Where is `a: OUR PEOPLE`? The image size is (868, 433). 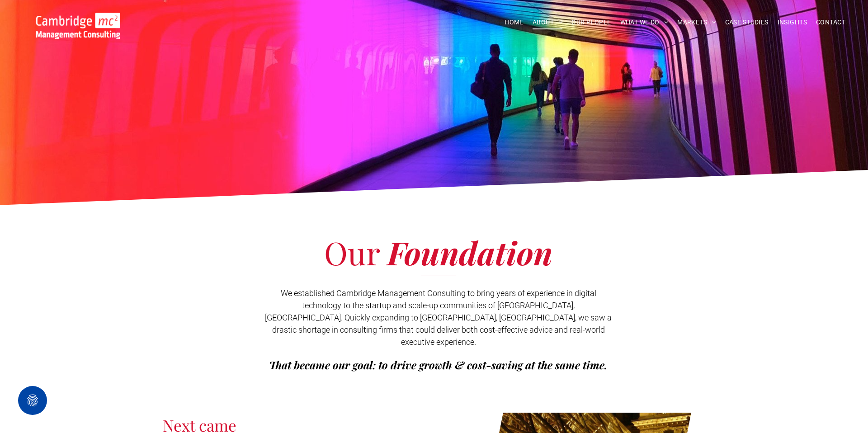
a: OUR PEOPLE is located at coordinates (591, 22).